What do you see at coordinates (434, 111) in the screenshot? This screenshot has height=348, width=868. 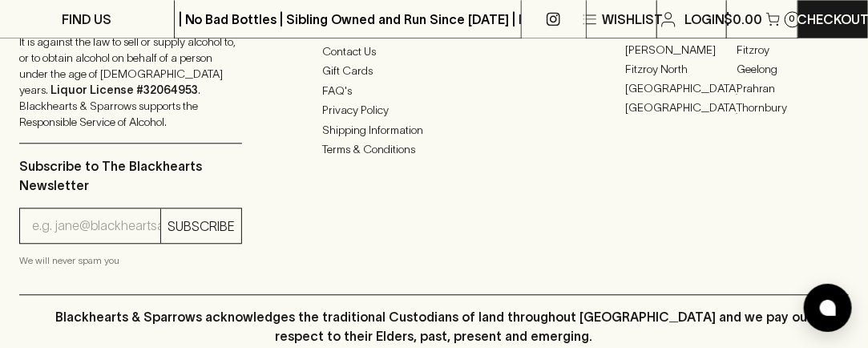 I see `a: Privacy Policy` at bounding box center [434, 111].